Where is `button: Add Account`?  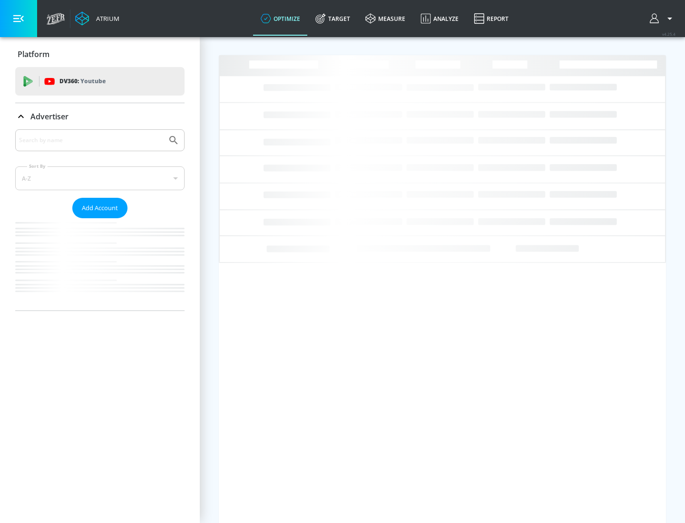
button: Add Account is located at coordinates (100, 208).